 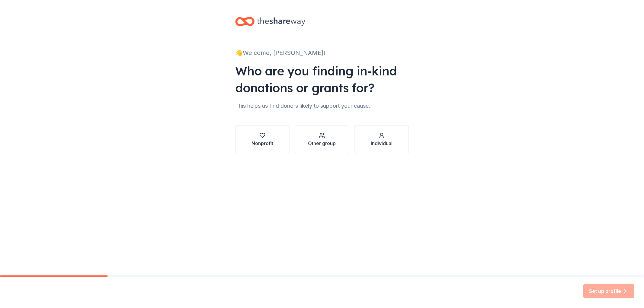 What do you see at coordinates (322, 140) in the screenshot?
I see `button: Other group` at bounding box center [322, 140].